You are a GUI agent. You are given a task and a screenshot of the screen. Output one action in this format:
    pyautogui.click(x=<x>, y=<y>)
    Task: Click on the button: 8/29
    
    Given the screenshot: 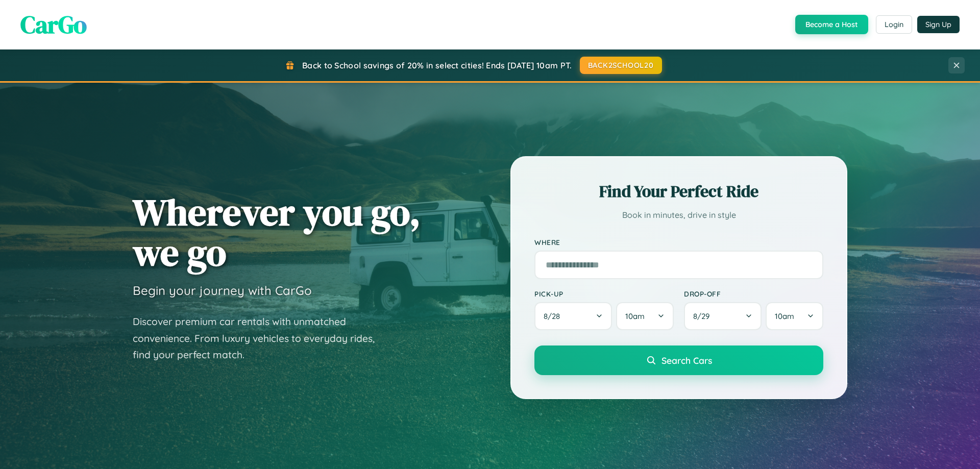 What is the action you would take?
    pyautogui.click(x=723, y=315)
    